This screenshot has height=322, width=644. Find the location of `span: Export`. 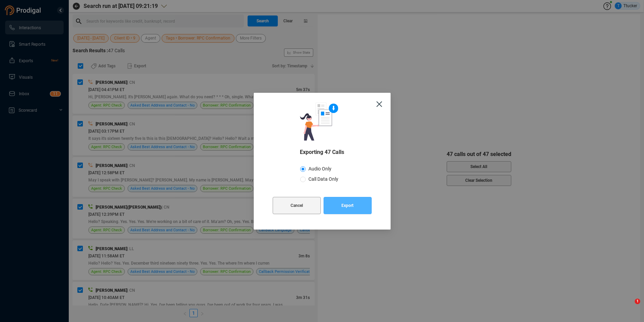

span: Export is located at coordinates (347, 206).